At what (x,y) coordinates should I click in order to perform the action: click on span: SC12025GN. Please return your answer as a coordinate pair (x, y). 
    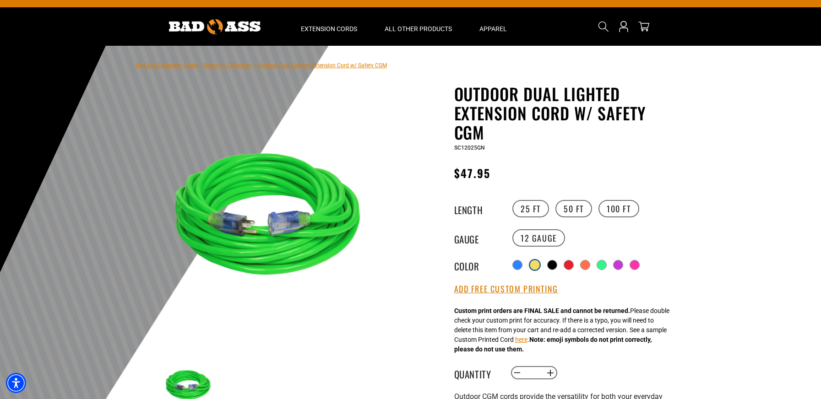
    Looking at the image, I should click on (469, 148).